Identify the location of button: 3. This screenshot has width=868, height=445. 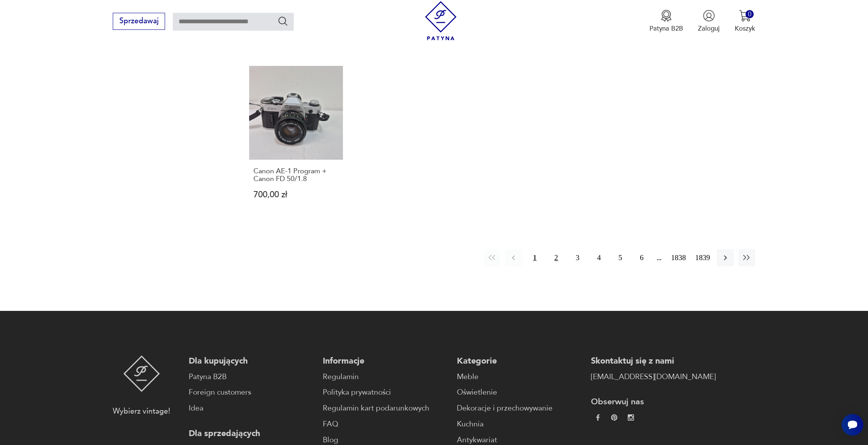
(577, 257).